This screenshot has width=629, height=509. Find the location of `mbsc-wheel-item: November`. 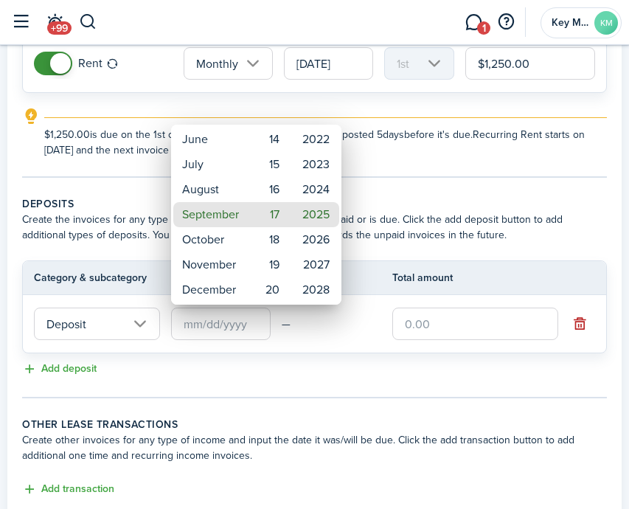

mbsc-wheel-item: November is located at coordinates (210, 265).